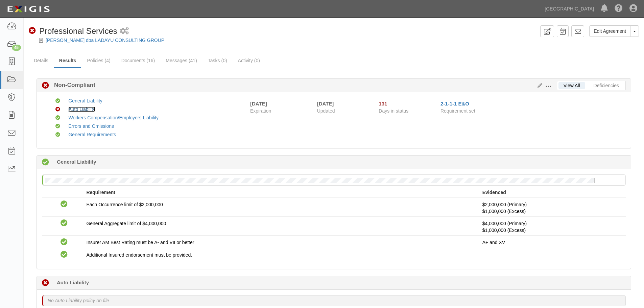 This screenshot has width=644, height=308. I want to click on div: Professional Services, so click(73, 31).